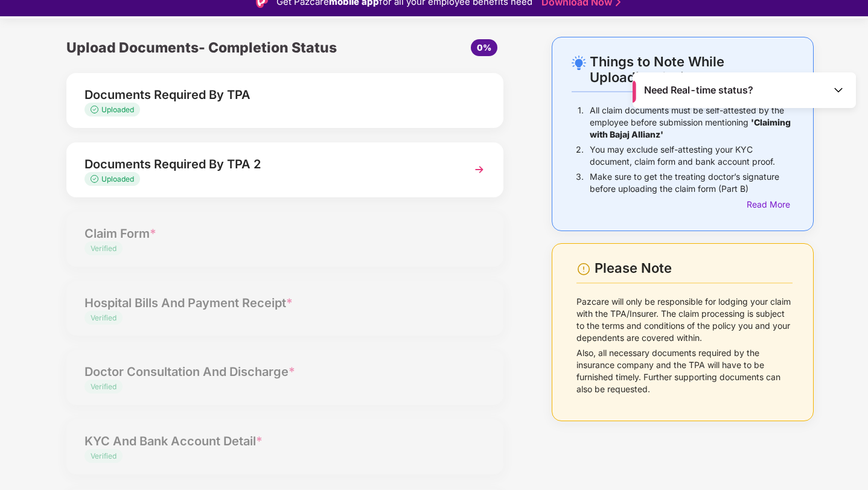 The width and height of the screenshot is (868, 490). I want to click on p: Pazcare will only be responsible for lodging your claim with the TPA/Insurer. The claim processin..., so click(685, 320).